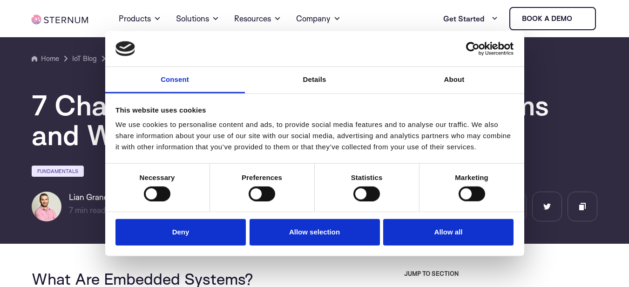  I want to click on img: Lian Granot, so click(47, 207).